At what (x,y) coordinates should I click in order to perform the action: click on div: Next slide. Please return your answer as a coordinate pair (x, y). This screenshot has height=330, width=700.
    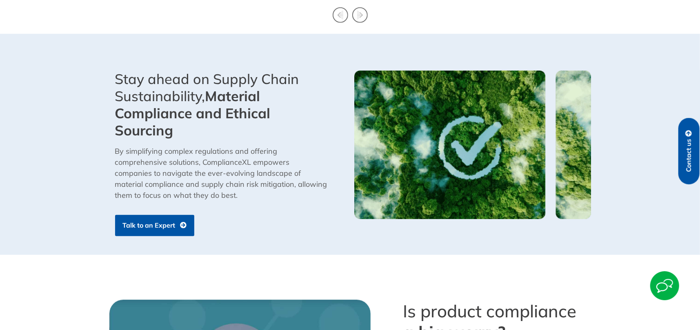
    Looking at the image, I should click on (360, 15).